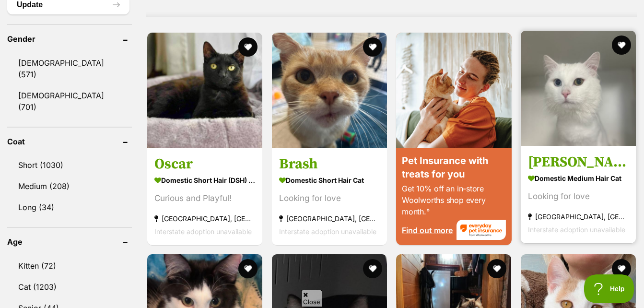  Describe the element at coordinates (205, 198) in the screenshot. I see `div: Curious and Playful!` at that location.